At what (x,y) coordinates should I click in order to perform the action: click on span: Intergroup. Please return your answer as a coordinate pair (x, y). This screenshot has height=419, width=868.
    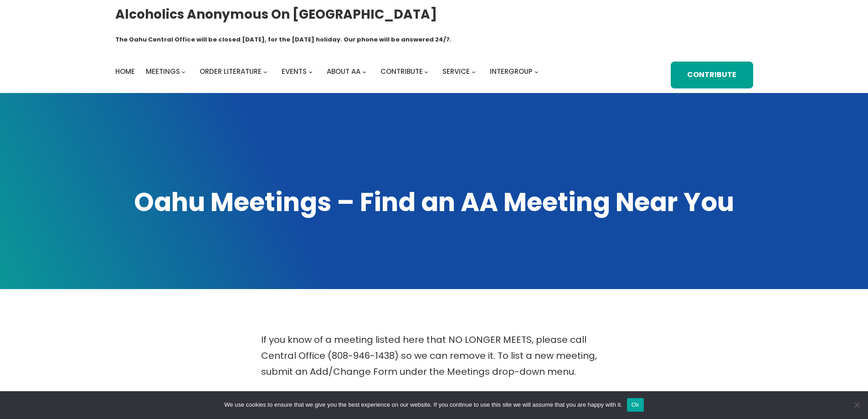
    Looking at the image, I should click on (511, 71).